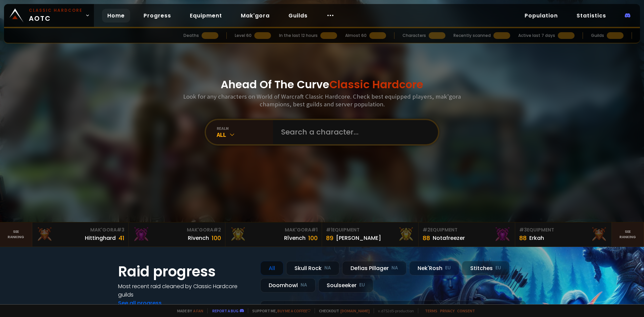 This screenshot has height=317, width=644. What do you see at coordinates (353, 132) in the screenshot?
I see `input: Search a character...` at bounding box center [353, 132].